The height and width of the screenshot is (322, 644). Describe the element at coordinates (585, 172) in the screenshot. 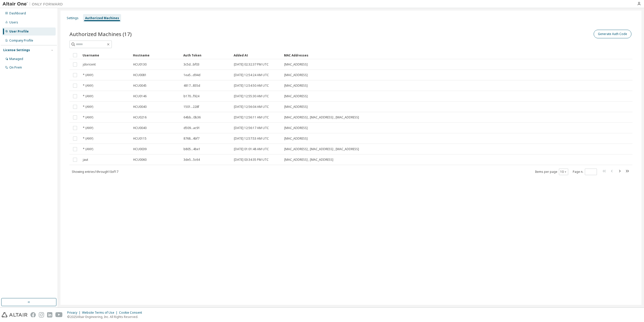

I see `span: Page n.` at that location.